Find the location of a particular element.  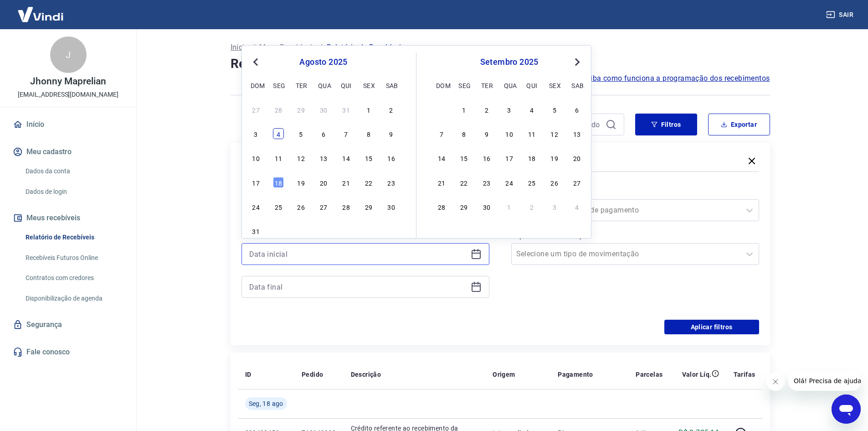

div: Choose domingo, 21 de setembro de 2025 is located at coordinates (442, 182).